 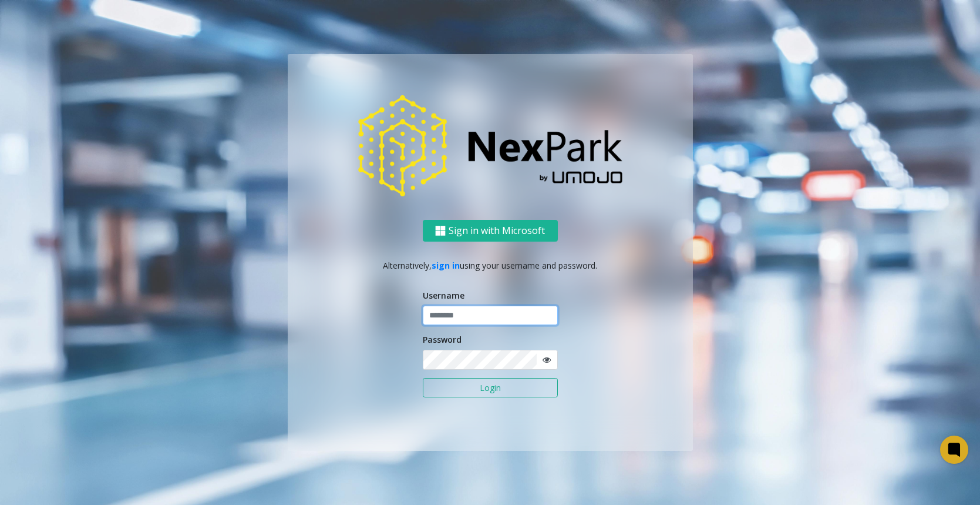 What do you see at coordinates (490, 230) in the screenshot?
I see `button: Sign in with Microsoft` at bounding box center [490, 230].